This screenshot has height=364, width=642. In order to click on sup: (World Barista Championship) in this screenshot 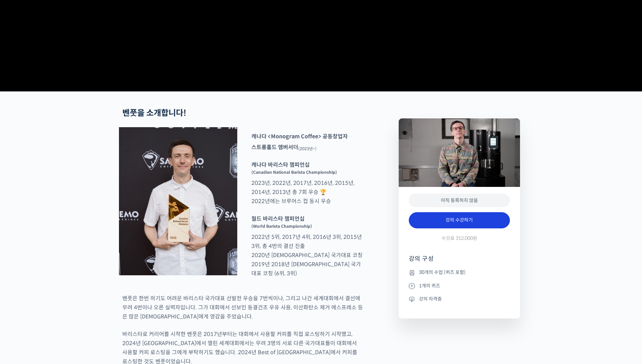, I will do `click(281, 226)`.